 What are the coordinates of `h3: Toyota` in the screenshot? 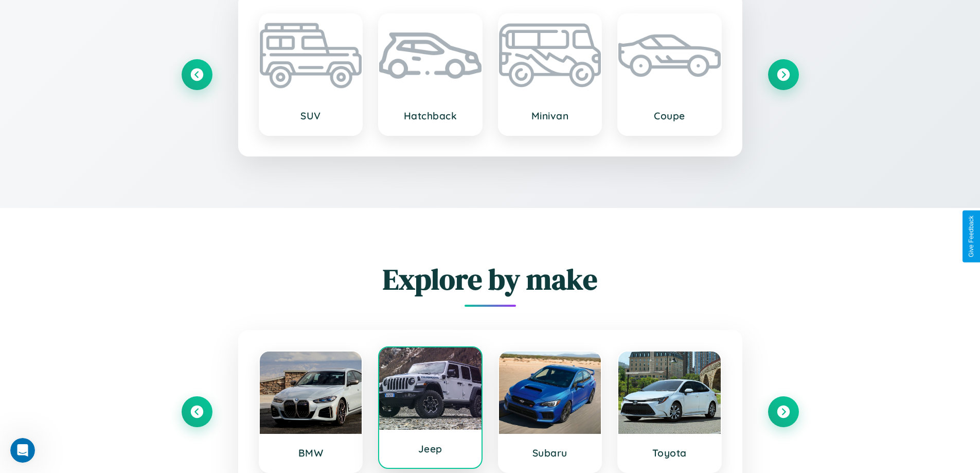 It's located at (669, 453).